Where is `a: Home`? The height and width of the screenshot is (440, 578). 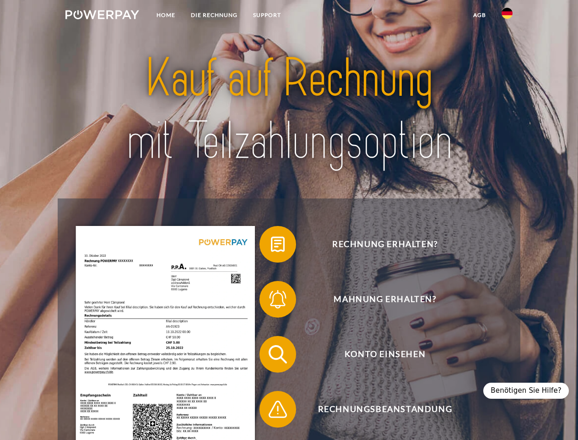
a: Home is located at coordinates (166, 15).